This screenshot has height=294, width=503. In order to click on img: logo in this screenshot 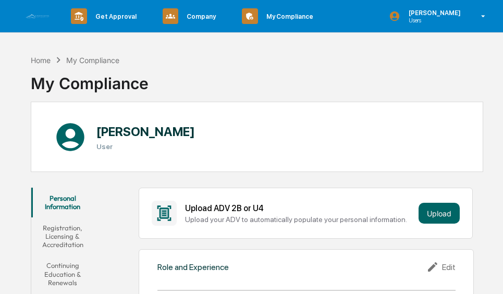, I will do `click(38, 16)`.